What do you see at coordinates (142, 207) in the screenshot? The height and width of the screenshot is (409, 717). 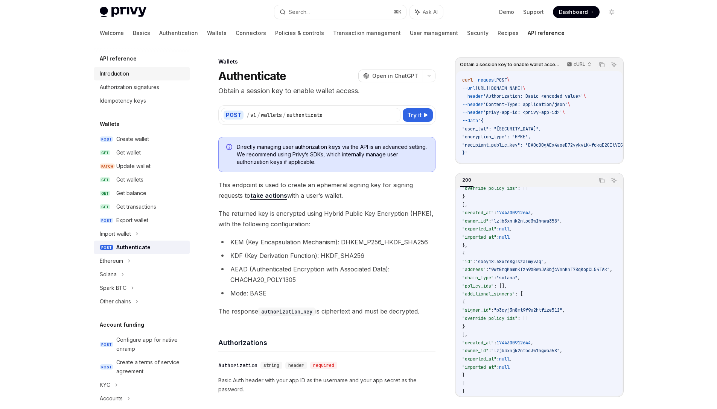 I see `a: GETGet transactions` at bounding box center [142, 207].